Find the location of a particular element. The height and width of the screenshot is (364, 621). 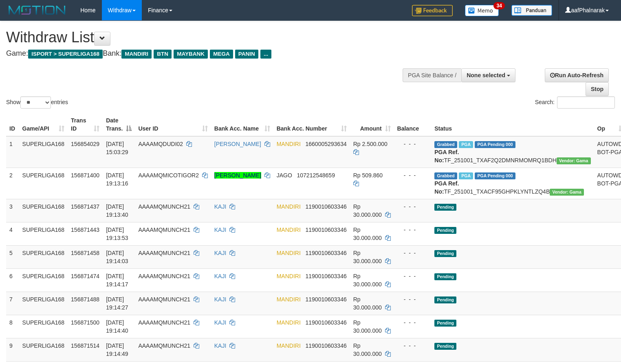

th: User ID: activate to sort column ascending is located at coordinates (173, 124).